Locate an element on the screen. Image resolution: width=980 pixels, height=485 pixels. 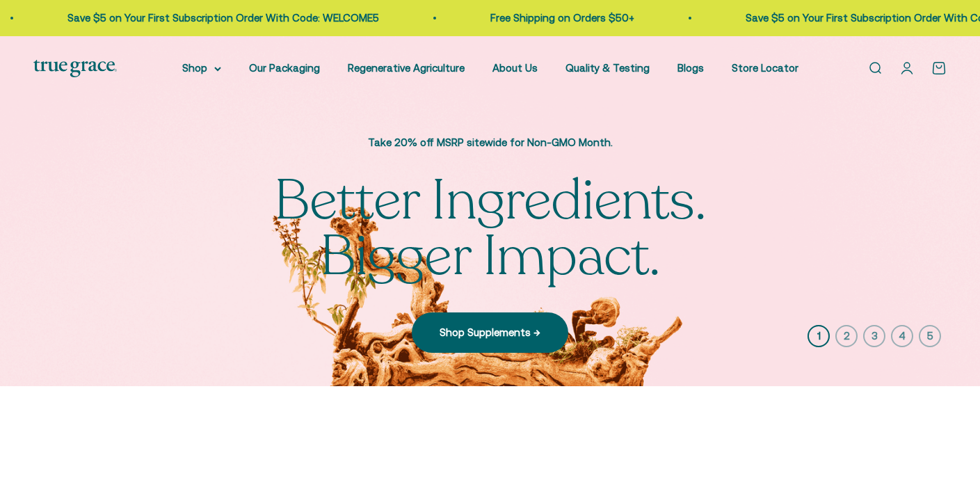
a: Blogs is located at coordinates (691, 68).